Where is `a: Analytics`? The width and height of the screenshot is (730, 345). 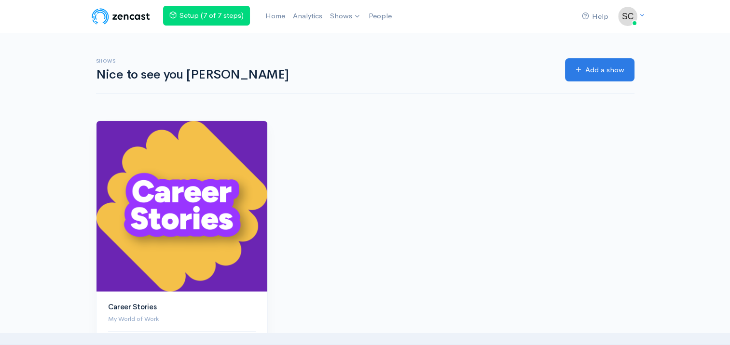 a: Analytics is located at coordinates (307, 16).